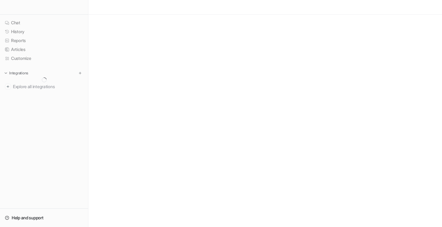 The width and height of the screenshot is (442, 227). I want to click on a: Reports, so click(44, 41).